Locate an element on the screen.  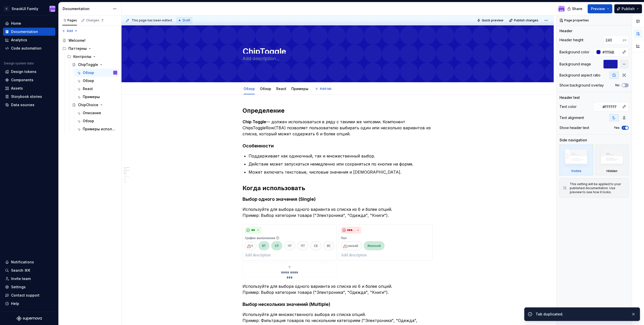
span: This page has been edited. is located at coordinates (152, 20).